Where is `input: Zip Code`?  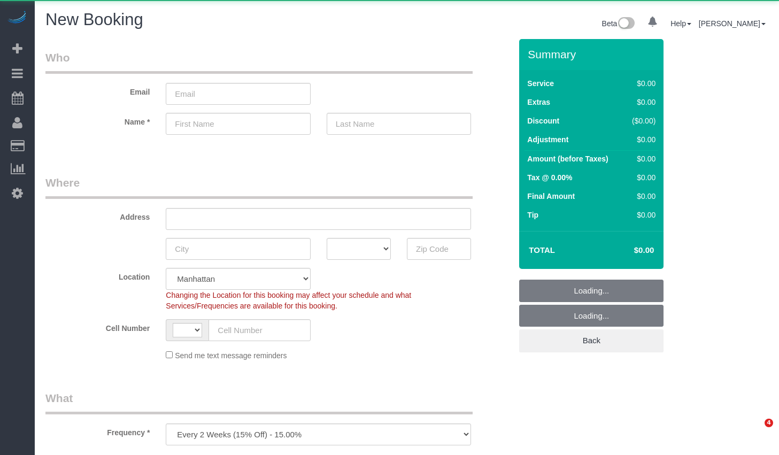
input: Zip Code is located at coordinates (439, 249).